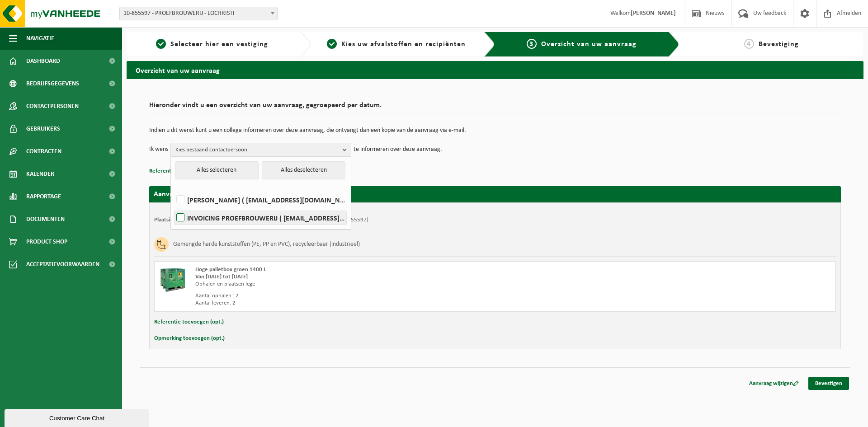 The width and height of the screenshot is (868, 427). Describe the element at coordinates (829, 383) in the screenshot. I see `a: Bevestigen` at that location.